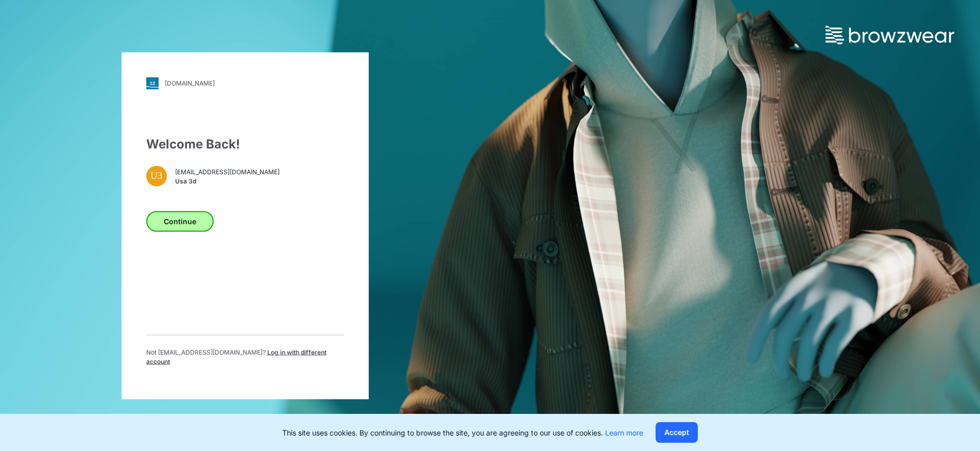 The width and height of the screenshot is (980, 451). What do you see at coordinates (157, 176) in the screenshot?
I see `div: U3` at bounding box center [157, 176].